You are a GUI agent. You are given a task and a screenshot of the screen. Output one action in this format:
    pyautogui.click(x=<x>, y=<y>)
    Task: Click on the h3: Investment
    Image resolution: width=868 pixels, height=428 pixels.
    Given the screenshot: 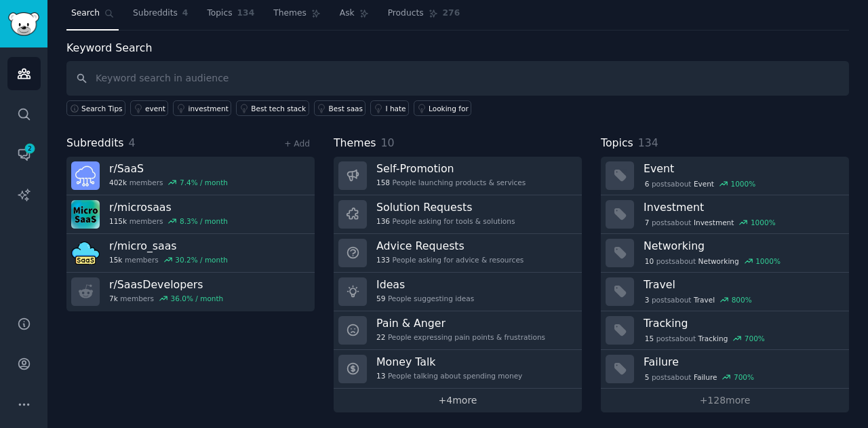 What is the action you would take?
    pyautogui.click(x=741, y=207)
    